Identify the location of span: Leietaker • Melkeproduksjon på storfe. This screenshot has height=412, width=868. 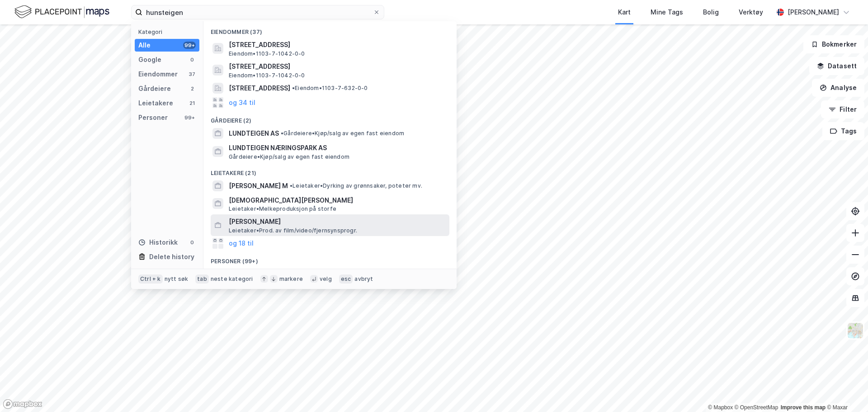
(282, 209).